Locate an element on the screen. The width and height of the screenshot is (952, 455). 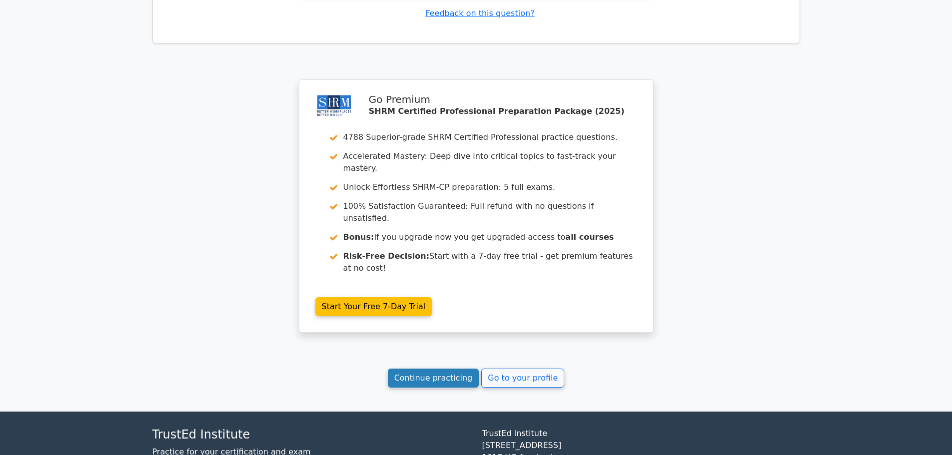
a: Start Your Free 7-Day Trial is located at coordinates (374, 307).